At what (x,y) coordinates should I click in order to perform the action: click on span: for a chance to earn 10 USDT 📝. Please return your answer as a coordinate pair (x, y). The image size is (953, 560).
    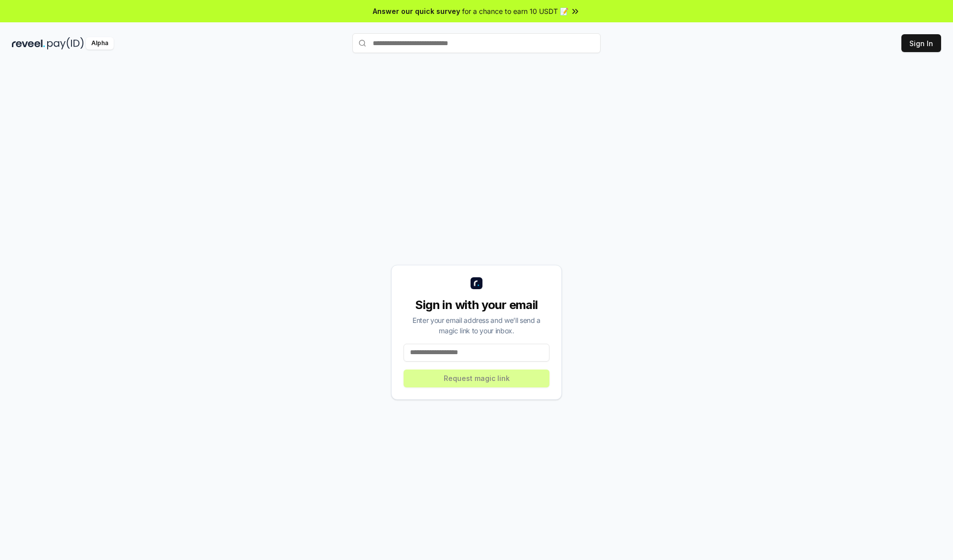
    Looking at the image, I should click on (515, 11).